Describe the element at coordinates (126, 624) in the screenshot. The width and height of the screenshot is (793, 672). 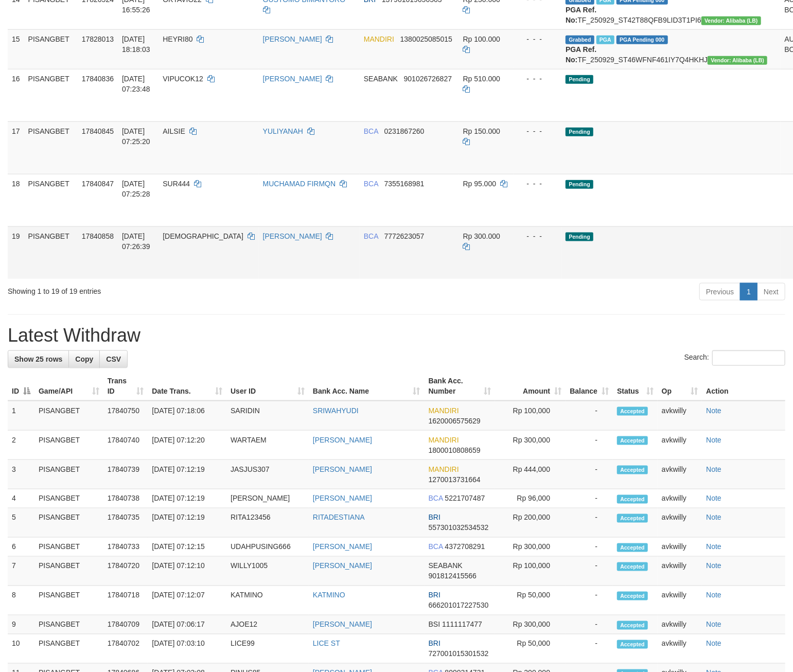
I see `td: 17840709` at that location.